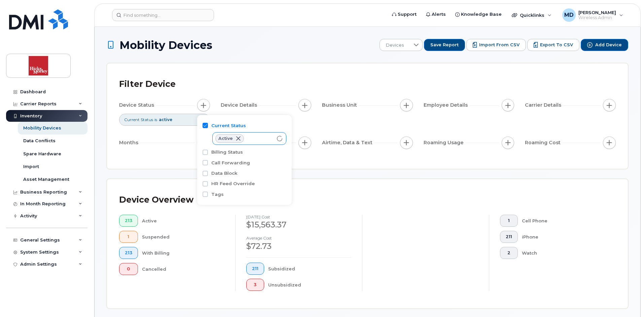 This screenshot has height=317, width=644. What do you see at coordinates (604, 45) in the screenshot?
I see `button: Add Device` at bounding box center [604, 45].